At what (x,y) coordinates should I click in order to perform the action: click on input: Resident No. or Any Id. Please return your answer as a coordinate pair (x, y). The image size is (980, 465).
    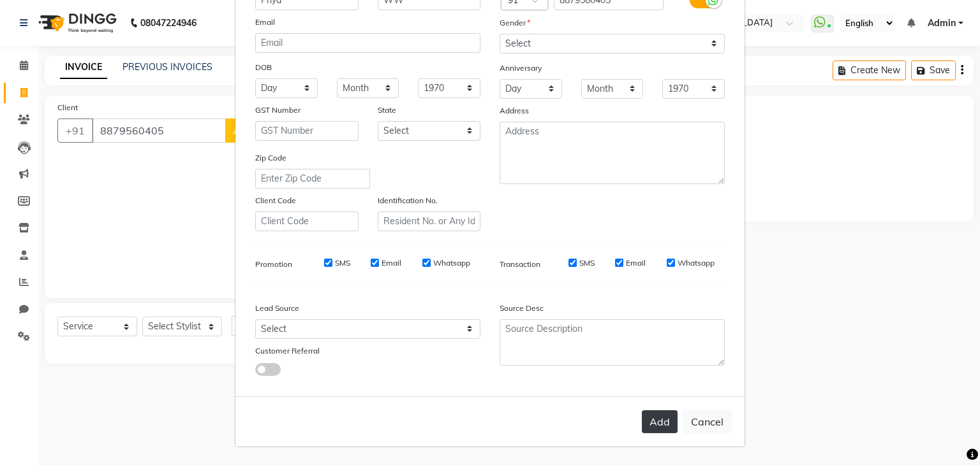
    Looking at the image, I should click on (429, 221).